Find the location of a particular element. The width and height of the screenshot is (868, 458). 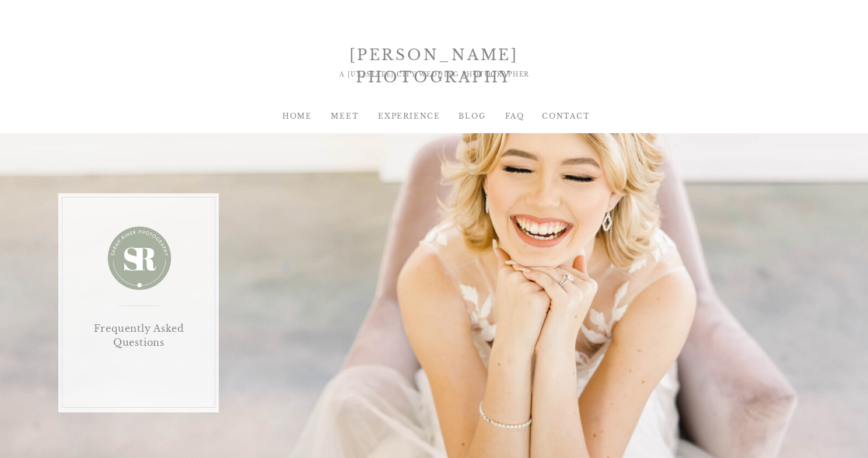

a: Contact is located at coordinates (566, 116).